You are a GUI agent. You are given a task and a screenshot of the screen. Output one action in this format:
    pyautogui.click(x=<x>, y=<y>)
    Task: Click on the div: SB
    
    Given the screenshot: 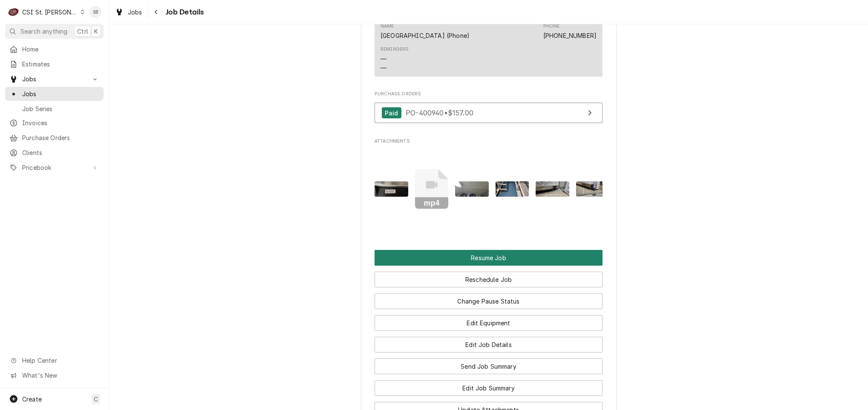 What is the action you would take?
    pyautogui.click(x=95, y=12)
    